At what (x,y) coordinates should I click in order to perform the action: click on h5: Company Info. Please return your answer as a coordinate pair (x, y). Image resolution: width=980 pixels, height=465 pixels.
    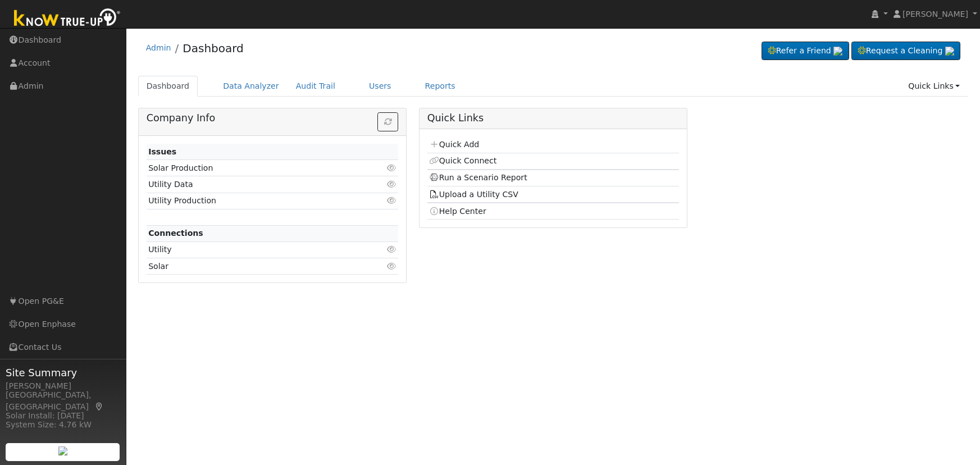
    Looking at the image, I should click on (272, 118).